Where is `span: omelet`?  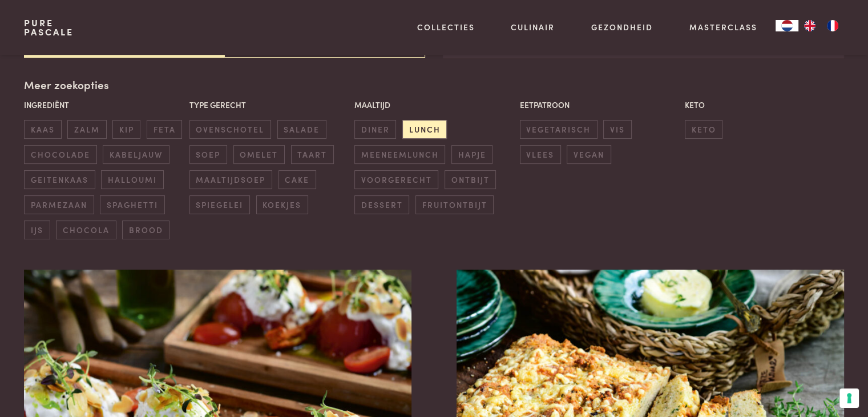 span: omelet is located at coordinates (259, 154).